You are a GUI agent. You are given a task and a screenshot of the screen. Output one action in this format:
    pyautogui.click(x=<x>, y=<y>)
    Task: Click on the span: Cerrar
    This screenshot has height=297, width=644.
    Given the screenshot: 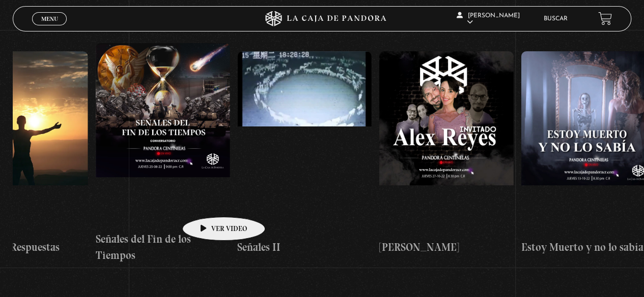 What is the action you would take?
    pyautogui.click(x=49, y=28)
    